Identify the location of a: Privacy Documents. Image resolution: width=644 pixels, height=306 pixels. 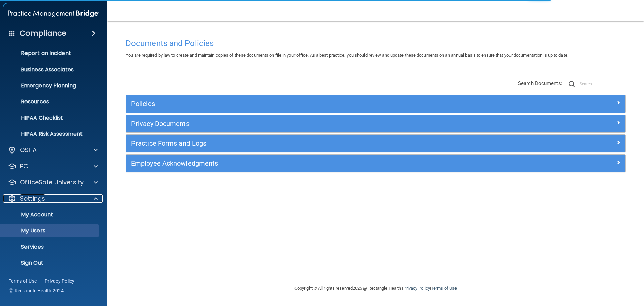
(376, 123).